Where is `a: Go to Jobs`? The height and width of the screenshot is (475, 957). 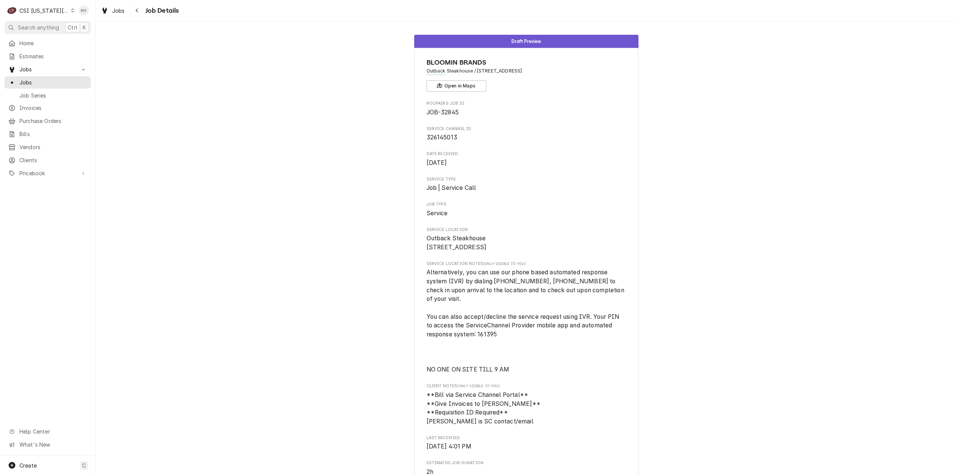 a: Go to Jobs is located at coordinates (47, 69).